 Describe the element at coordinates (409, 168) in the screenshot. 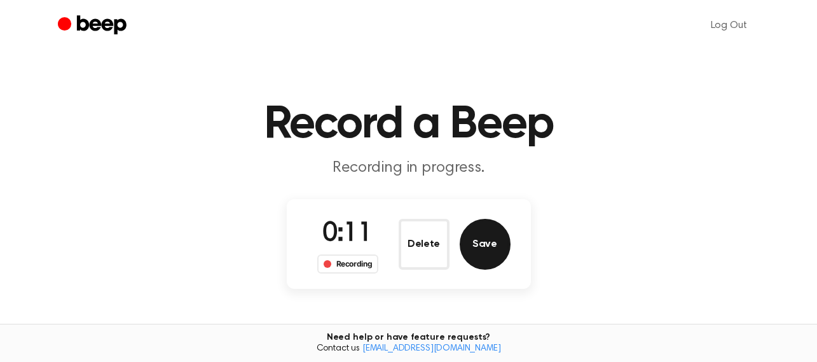

I see `p: Recording in progress.` at that location.